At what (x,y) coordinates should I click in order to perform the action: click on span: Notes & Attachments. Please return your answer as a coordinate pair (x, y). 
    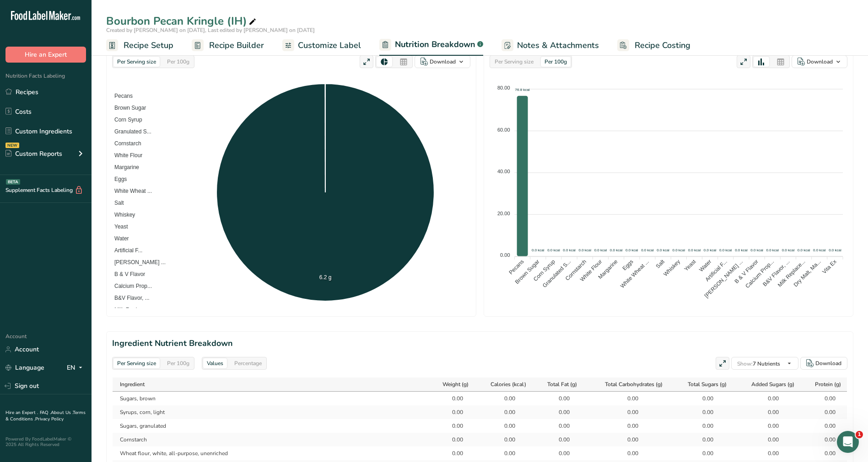
    Looking at the image, I should click on (558, 45).